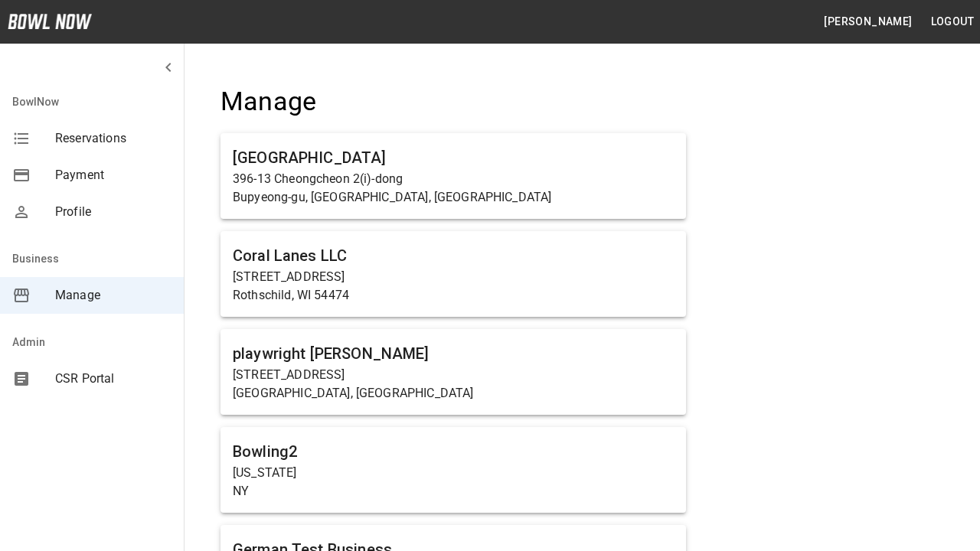  I want to click on p: 396-13 Cheongcheon 2(i)-dong, so click(453, 179).